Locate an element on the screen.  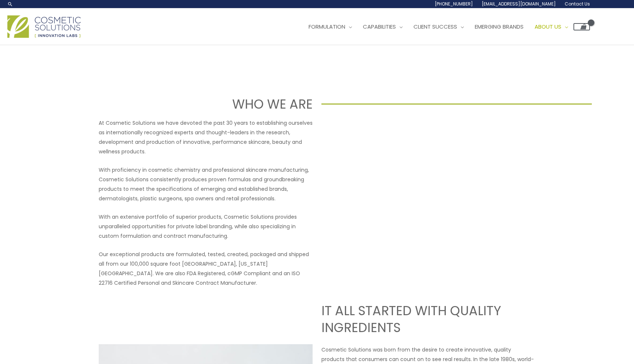
span: Capabilities is located at coordinates (380, 26).